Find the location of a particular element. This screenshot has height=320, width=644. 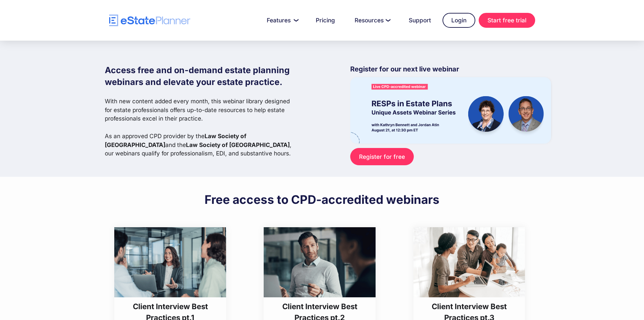

a: Resources is located at coordinates (372, 20).